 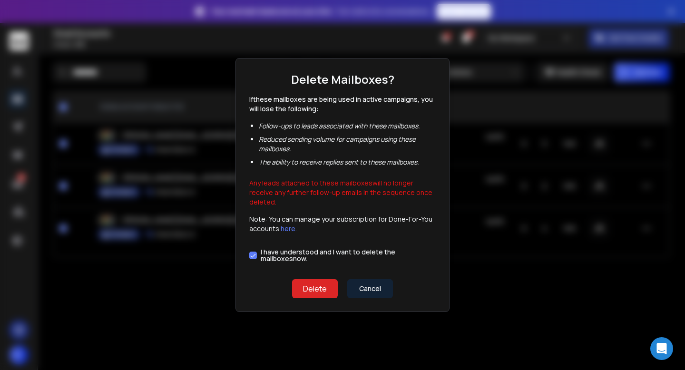 I want to click on p: If these mailboxes are being used in active campaigns, you will lose the following:, so click(x=342, y=104).